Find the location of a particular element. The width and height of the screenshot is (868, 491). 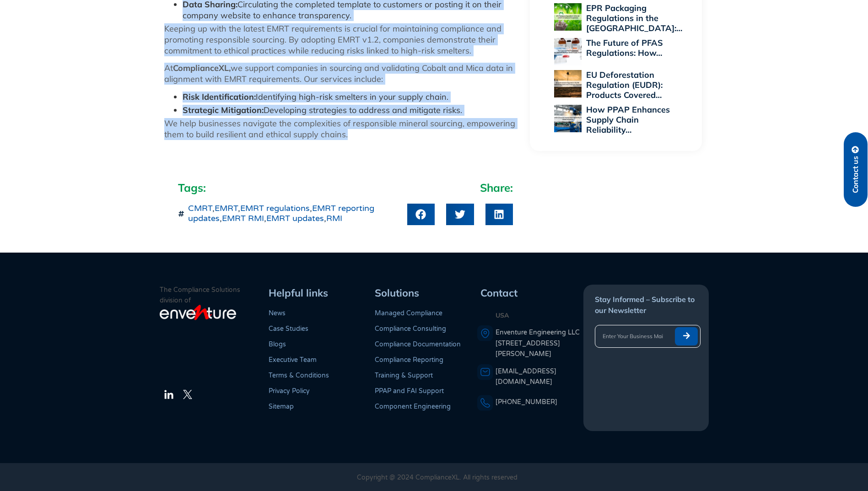

a: Privacy Policy is located at coordinates (289, 391).